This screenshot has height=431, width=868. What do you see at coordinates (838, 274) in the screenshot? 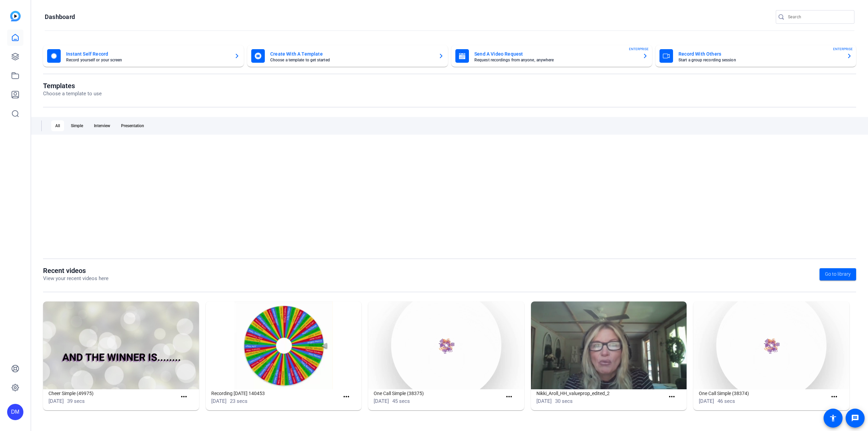
I see `a: Go to library` at bounding box center [838, 274].